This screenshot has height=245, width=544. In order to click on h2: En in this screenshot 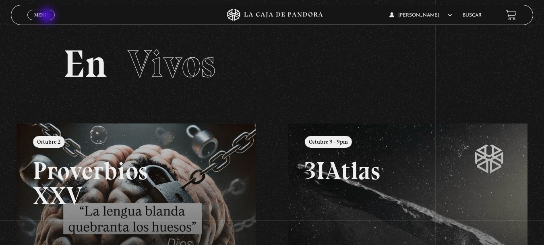, I will do `click(272, 64)`.